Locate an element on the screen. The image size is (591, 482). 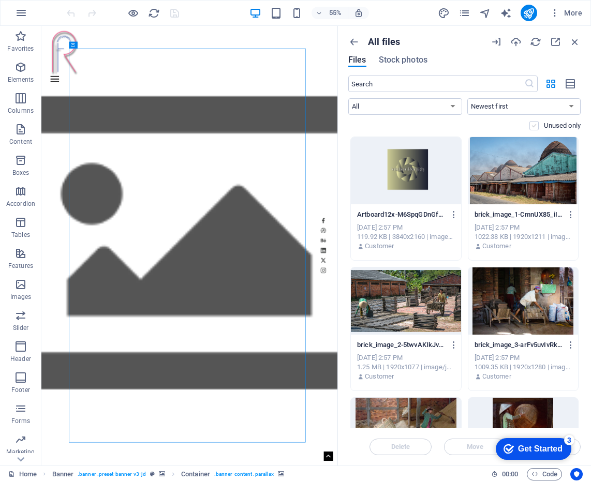
p: Elements is located at coordinates (21, 80).